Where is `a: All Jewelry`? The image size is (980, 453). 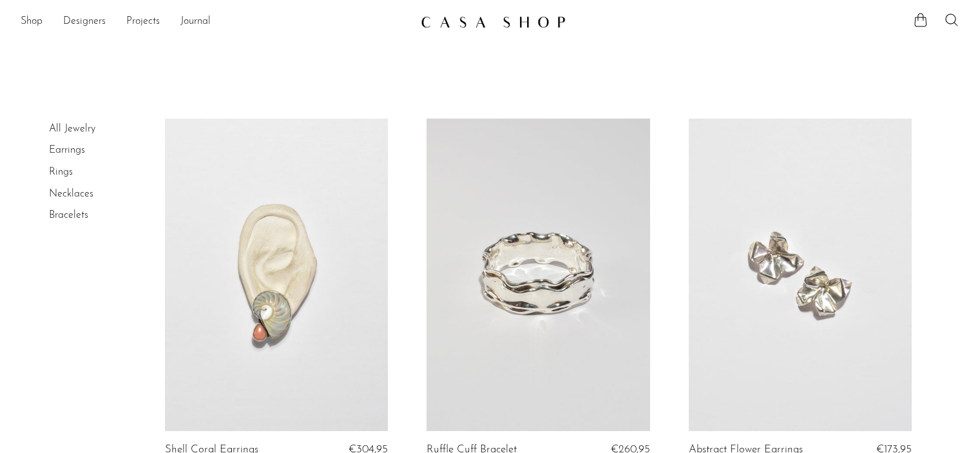
a: All Jewelry is located at coordinates (72, 129).